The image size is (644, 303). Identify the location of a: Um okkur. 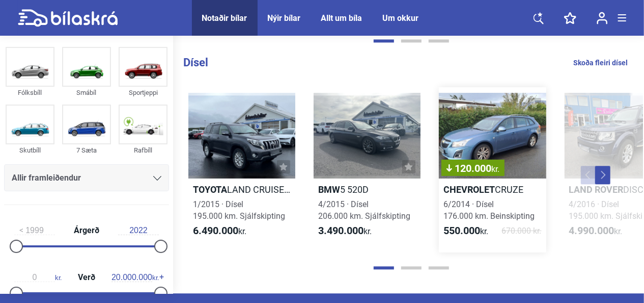
(401, 18).